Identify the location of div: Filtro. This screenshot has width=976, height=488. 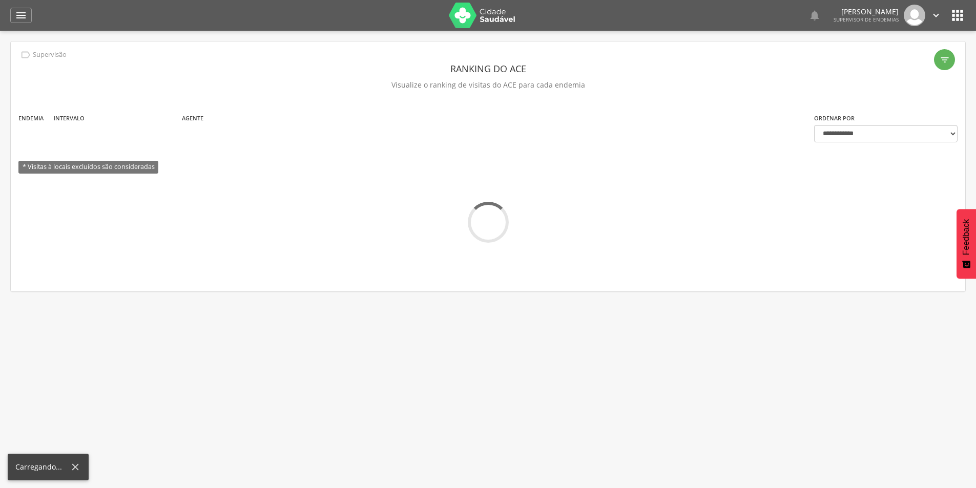
(944, 59).